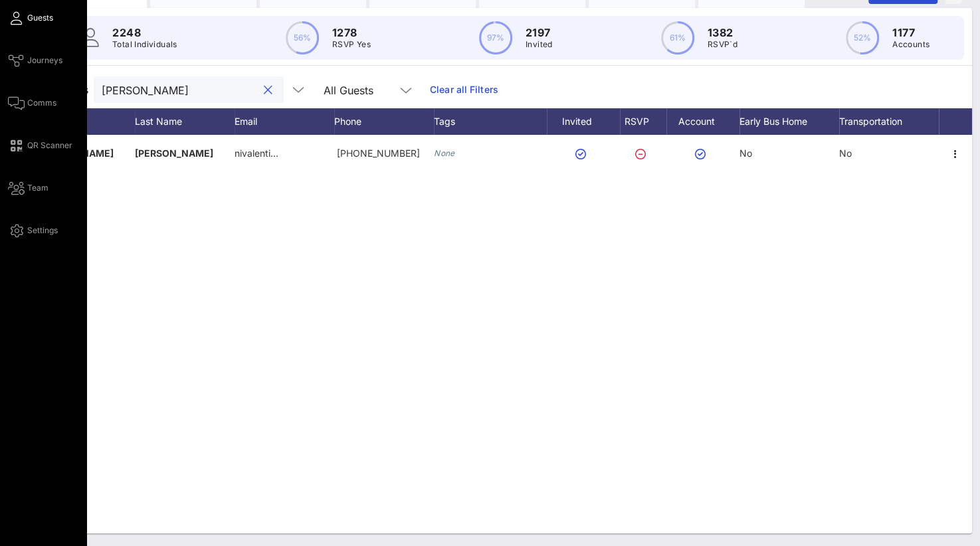 The image size is (980, 546). What do you see at coordinates (789, 121) in the screenshot?
I see `div: Early Bus Home` at bounding box center [789, 121].